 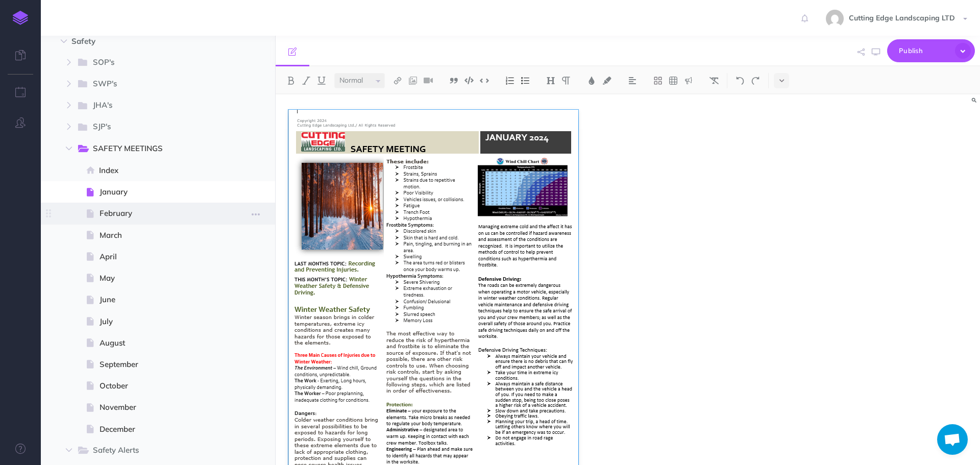 I want to click on img: 0e4997a94aa69d8d99992f3a224ce274.jpg, so click(x=835, y=19).